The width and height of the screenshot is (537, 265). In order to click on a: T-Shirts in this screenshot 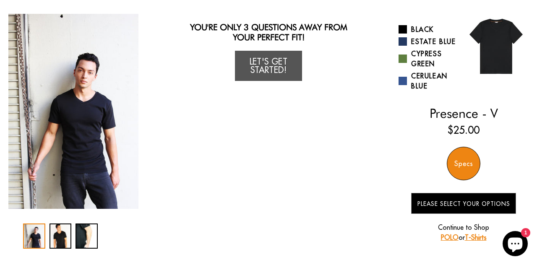, I will do `click(476, 238)`.